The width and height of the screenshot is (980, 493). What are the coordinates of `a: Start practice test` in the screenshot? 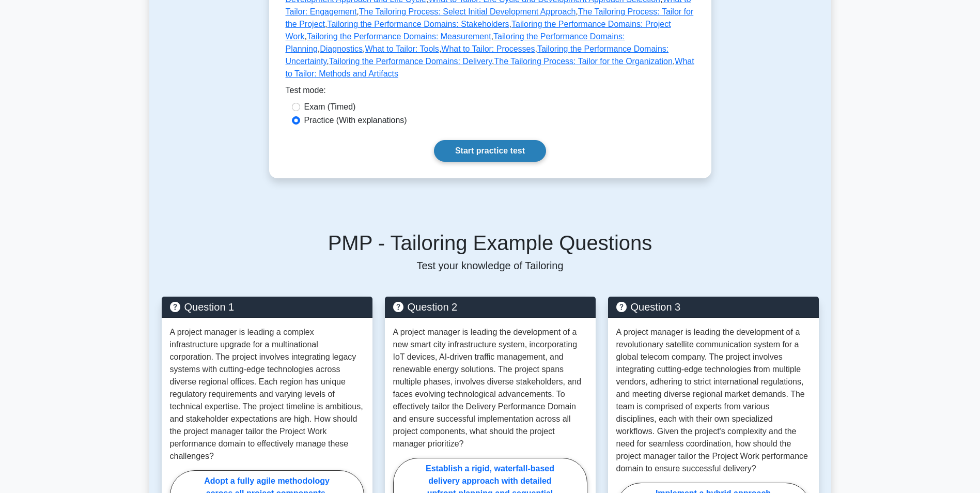 It's located at (489, 151).